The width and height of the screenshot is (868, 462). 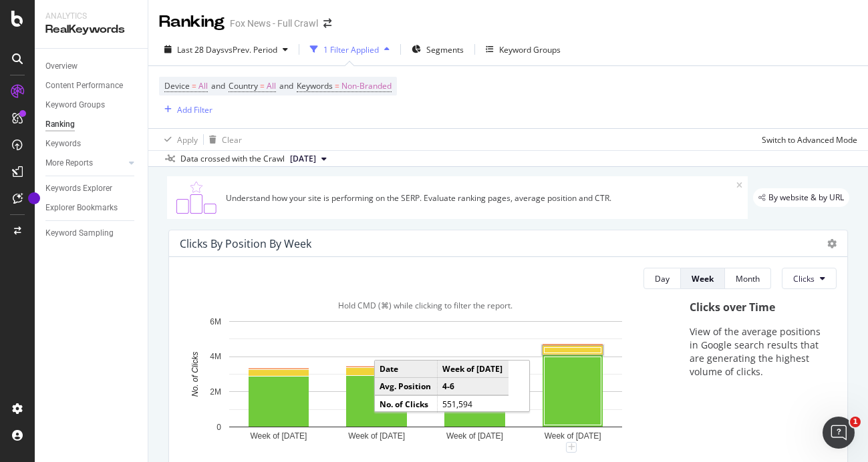 I want to click on div: Switch to Advanced Mode, so click(x=809, y=140).